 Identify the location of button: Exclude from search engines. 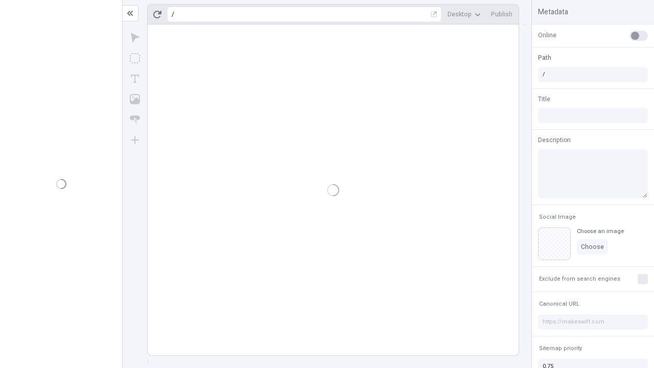
(579, 279).